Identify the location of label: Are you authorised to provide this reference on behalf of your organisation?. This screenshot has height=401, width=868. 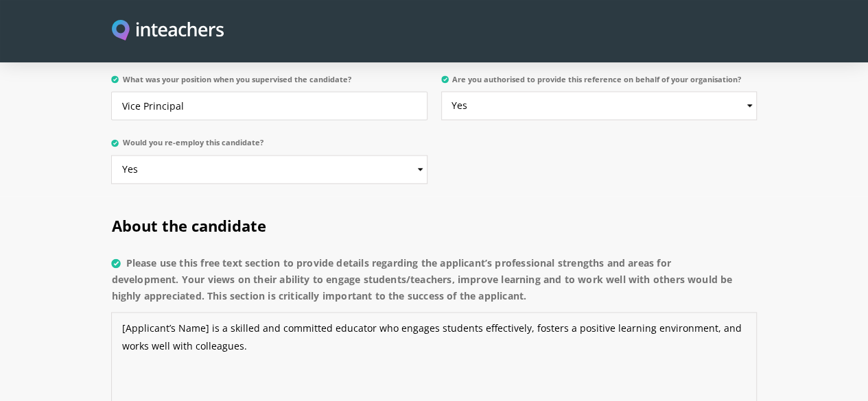
(599, 83).